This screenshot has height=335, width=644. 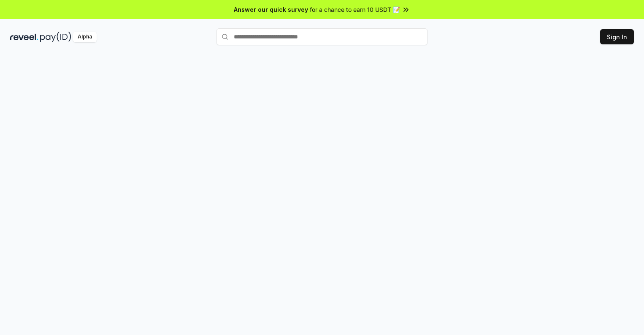 What do you see at coordinates (617, 37) in the screenshot?
I see `button: Sign In` at bounding box center [617, 37].